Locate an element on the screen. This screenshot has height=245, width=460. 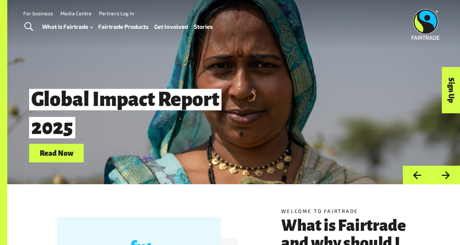
button: Previous is located at coordinates (417, 175).